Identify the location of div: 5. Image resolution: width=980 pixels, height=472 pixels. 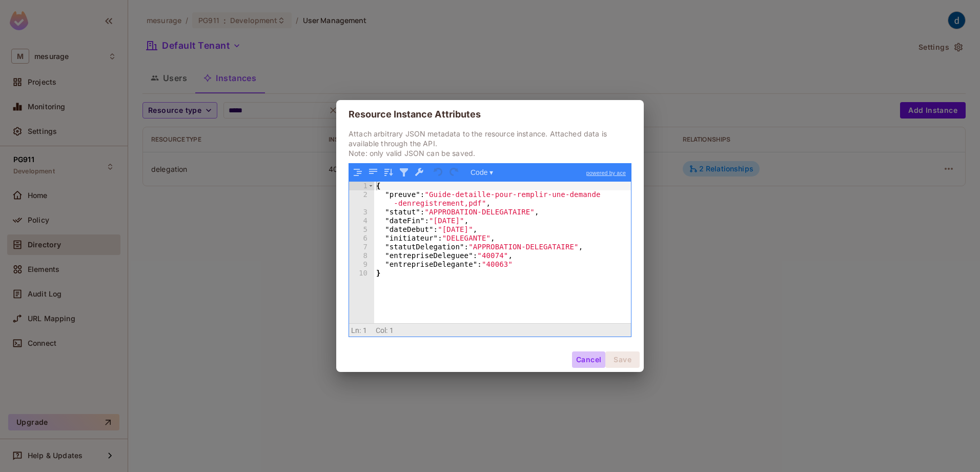
(362, 229).